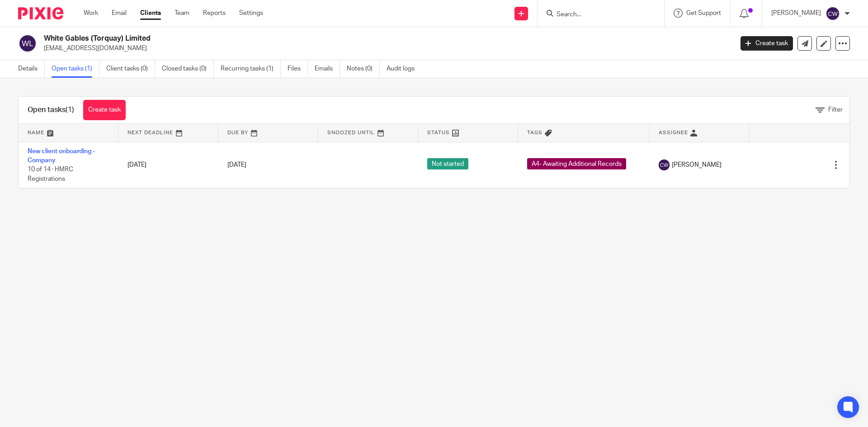  Describe the element at coordinates (447, 163) in the screenshot. I see `span: Not started` at that location.